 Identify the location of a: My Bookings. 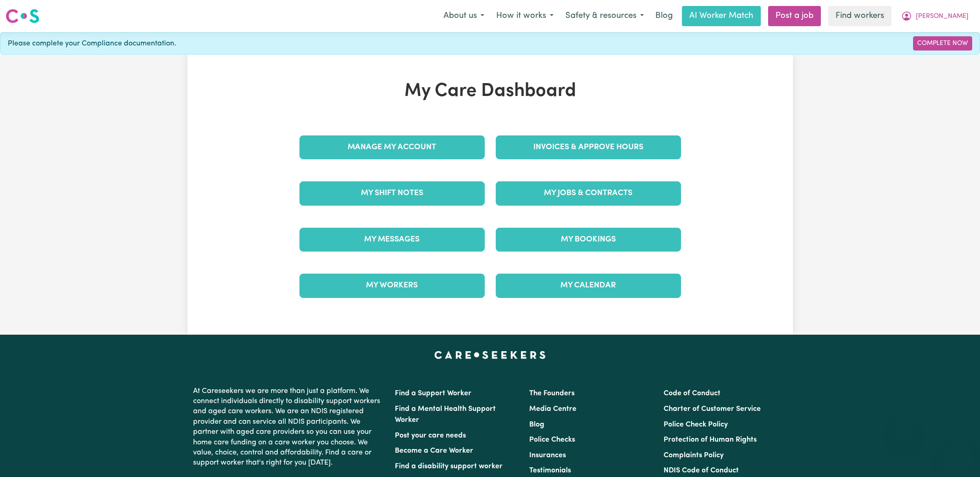
(588, 240).